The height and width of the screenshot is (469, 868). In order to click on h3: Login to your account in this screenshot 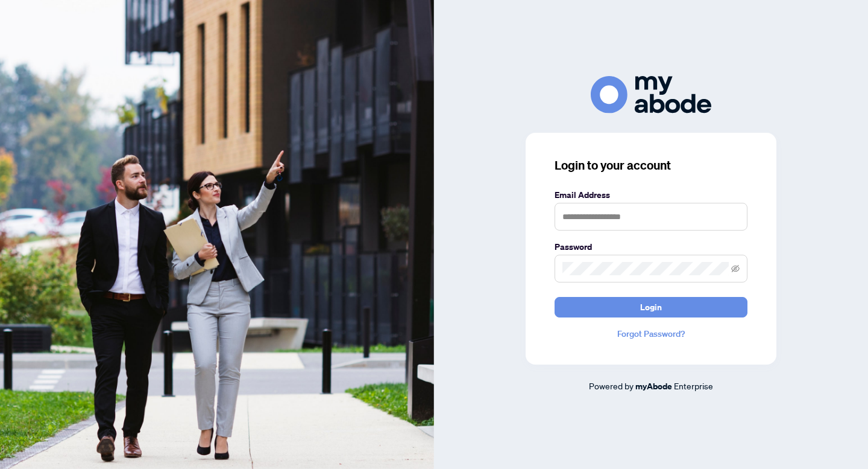, I will do `click(651, 165)`.